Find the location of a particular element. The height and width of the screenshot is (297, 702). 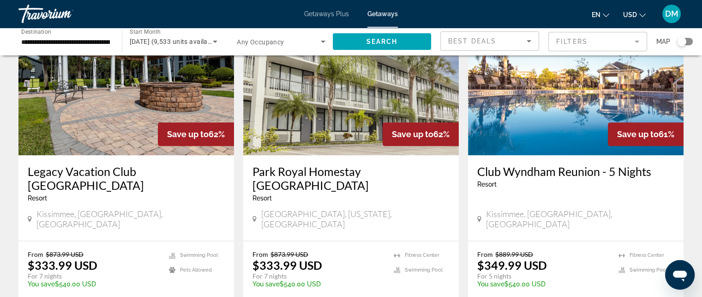

span: Any Occupancy is located at coordinates (260, 42).